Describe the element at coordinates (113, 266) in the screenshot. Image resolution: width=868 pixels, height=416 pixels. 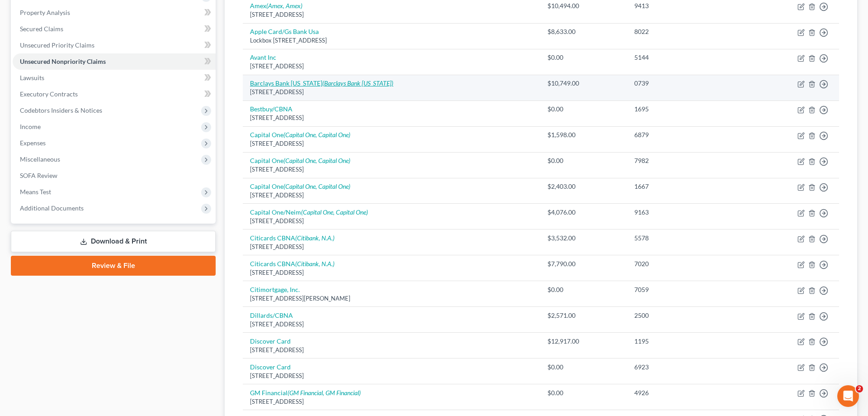
I see `a: Review & File` at that location.